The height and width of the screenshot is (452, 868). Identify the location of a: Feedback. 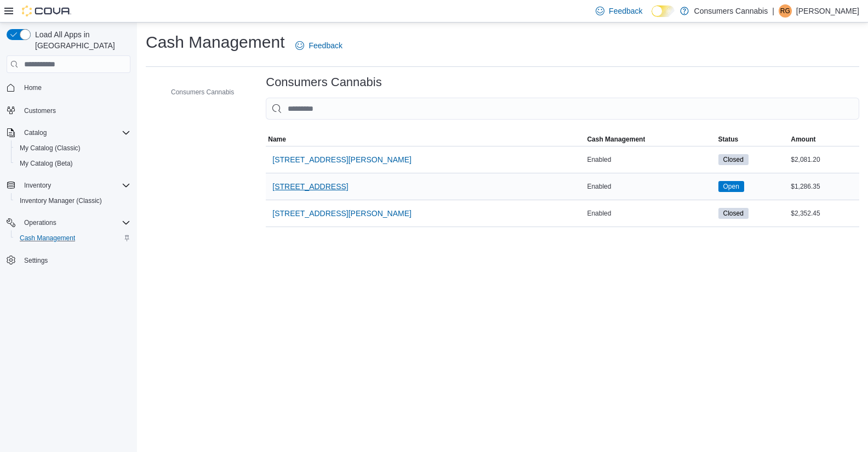
(318, 46).